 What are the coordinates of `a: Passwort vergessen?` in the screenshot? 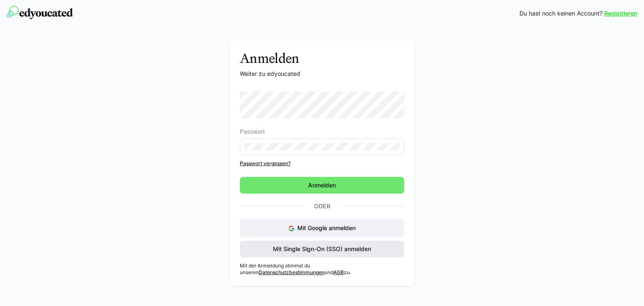 It's located at (322, 163).